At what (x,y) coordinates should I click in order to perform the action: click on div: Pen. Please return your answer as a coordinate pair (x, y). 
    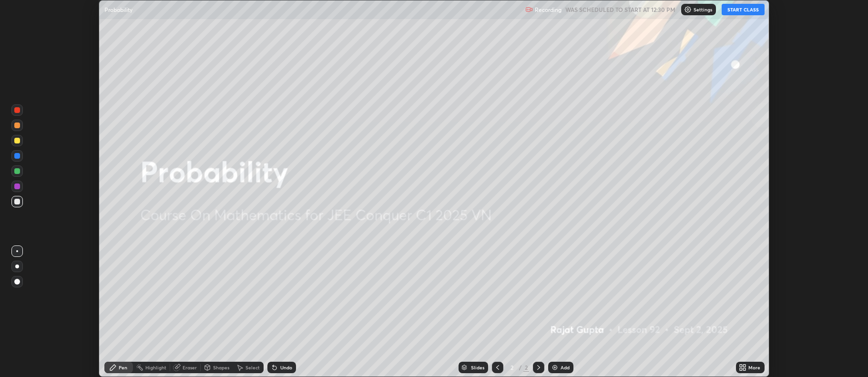
    Looking at the image, I should click on (123, 368).